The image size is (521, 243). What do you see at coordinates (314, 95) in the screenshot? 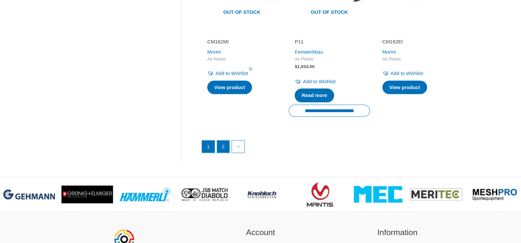
I see `a: Read more about “P11”` at bounding box center [314, 95].